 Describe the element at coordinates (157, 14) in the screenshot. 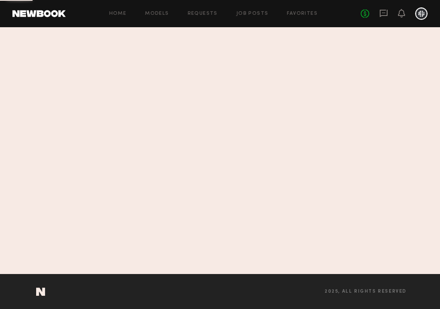

I see `a: Models` at that location.